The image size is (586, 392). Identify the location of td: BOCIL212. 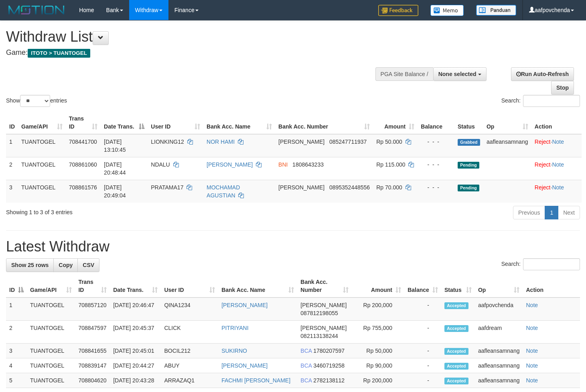
(189, 351).